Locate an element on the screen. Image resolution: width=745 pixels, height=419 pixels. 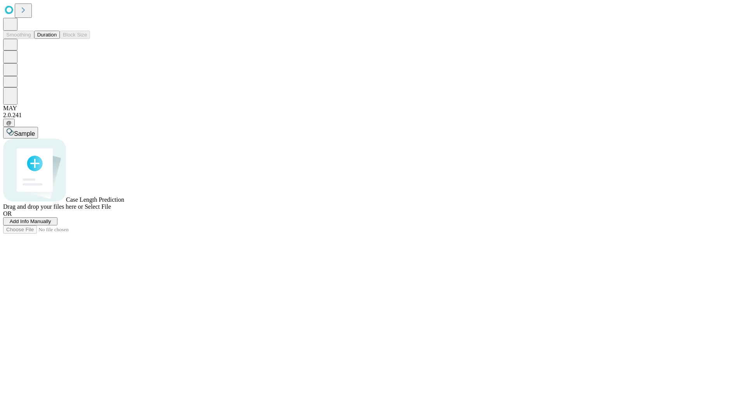
button: Sample is located at coordinates (21, 133).